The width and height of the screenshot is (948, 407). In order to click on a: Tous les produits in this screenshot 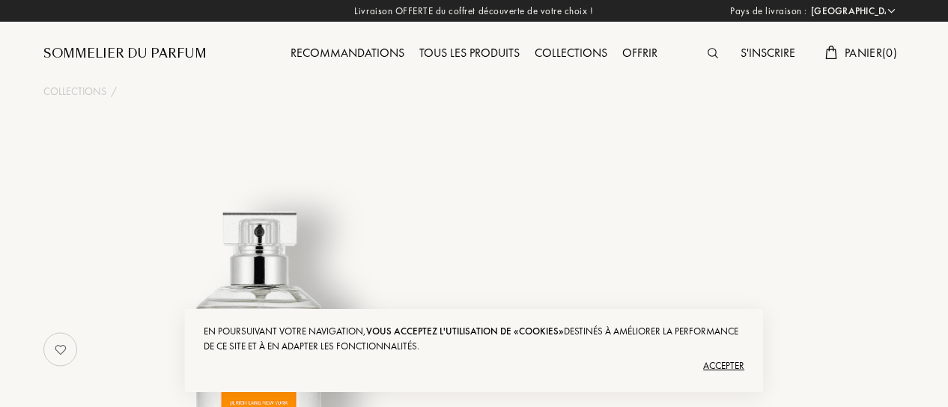, I will do `click(470, 52)`.